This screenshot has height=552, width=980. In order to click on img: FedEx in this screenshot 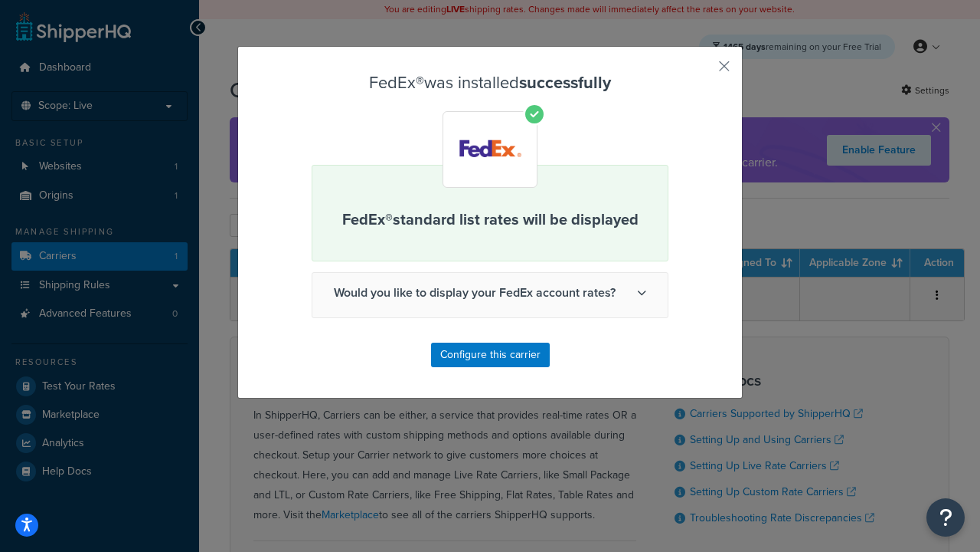, I will do `click(490, 149)`.